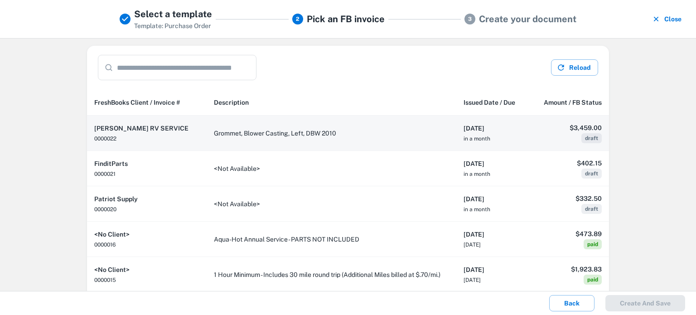 The height and width of the screenshot is (315, 696). Describe the element at coordinates (569, 198) in the screenshot. I see `h6: $332.50` at that location.